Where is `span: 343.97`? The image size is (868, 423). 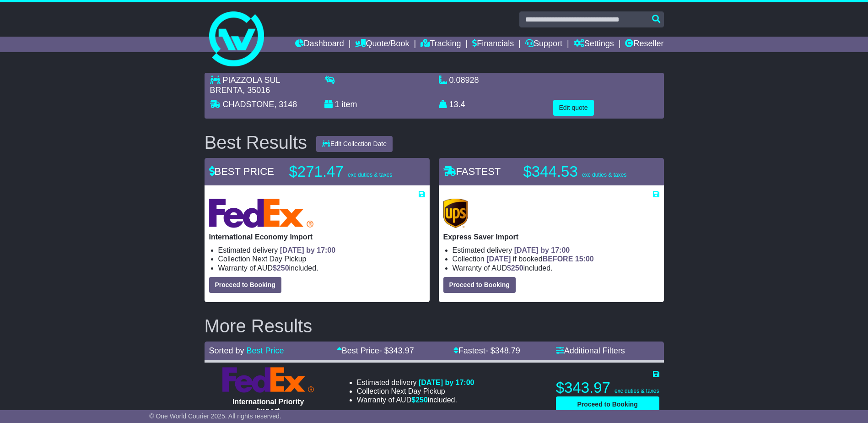 span: 343.97 is located at coordinates (401, 351).